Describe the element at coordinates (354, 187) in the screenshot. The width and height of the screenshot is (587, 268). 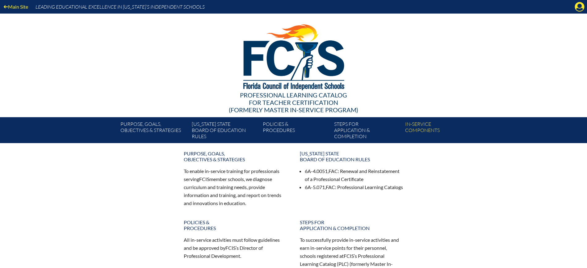
I see `li: 6A-5.071, : Professional Learning Catalogs` at that location.